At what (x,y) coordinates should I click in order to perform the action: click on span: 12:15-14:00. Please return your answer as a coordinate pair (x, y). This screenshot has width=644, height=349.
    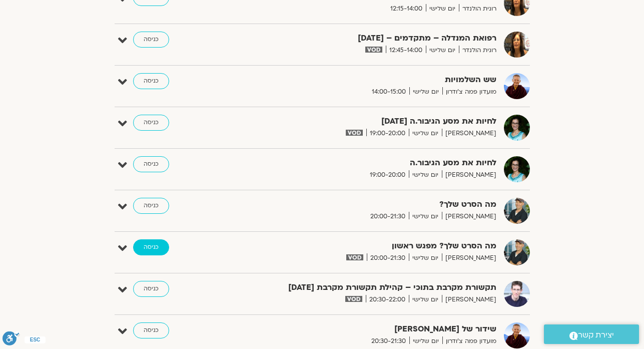
    Looking at the image, I should click on (407, 9).